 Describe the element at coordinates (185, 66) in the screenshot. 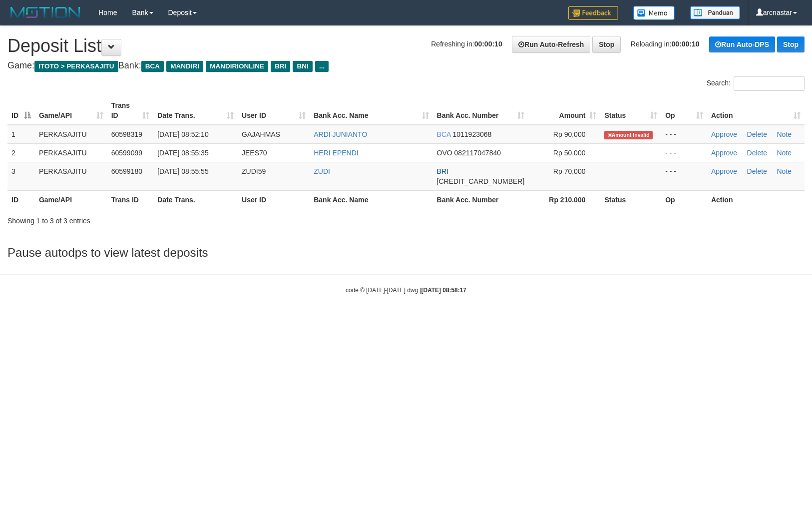

I see `span: MANDIRI` at that location.